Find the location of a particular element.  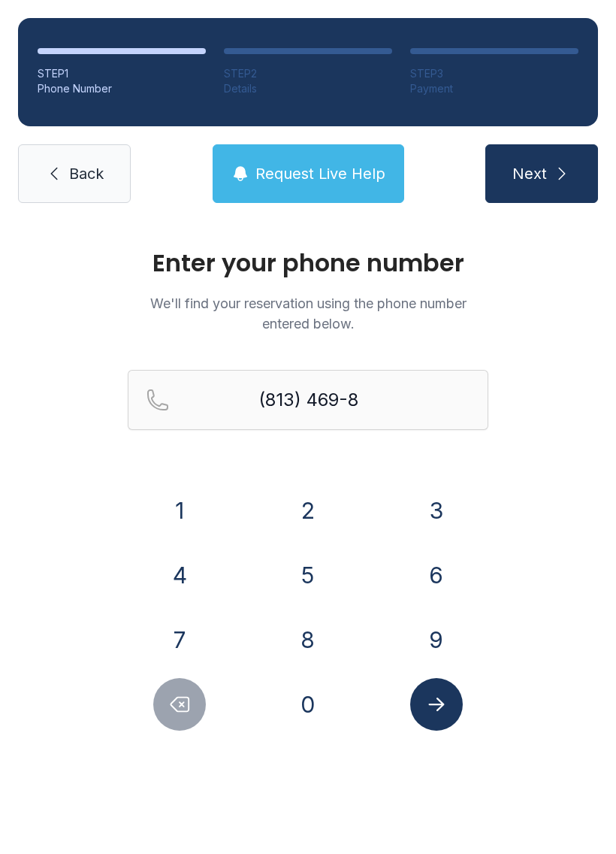

button: 7 is located at coordinates (180, 639).